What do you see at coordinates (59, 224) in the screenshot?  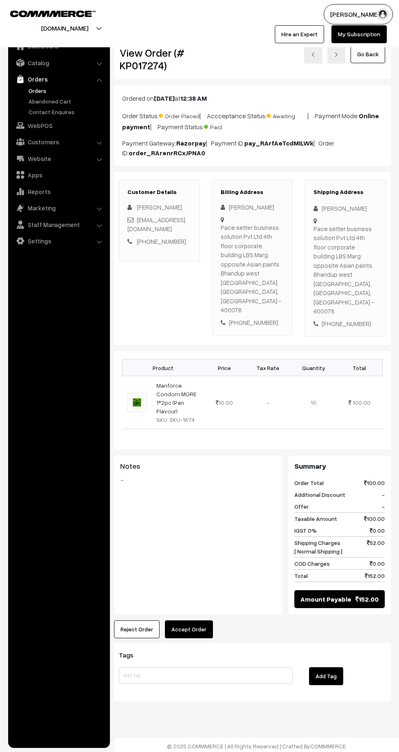 I see `a: Staff Management` at bounding box center [59, 224].